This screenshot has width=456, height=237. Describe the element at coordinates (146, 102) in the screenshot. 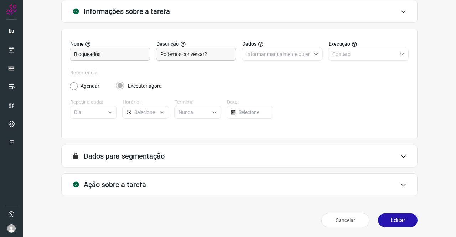

I see `label: Horário:` at that location.